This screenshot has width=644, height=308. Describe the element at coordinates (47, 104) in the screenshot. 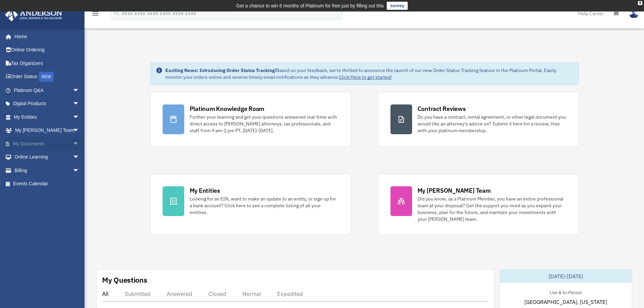

I see `a: Digital Productsarrow_drop_down` at that location.